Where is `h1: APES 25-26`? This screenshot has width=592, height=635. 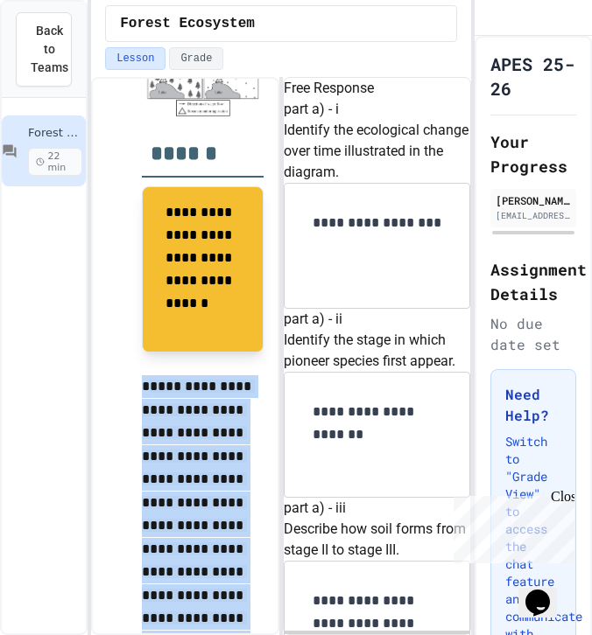
h1: APES 25-26 is located at coordinates (533, 76).